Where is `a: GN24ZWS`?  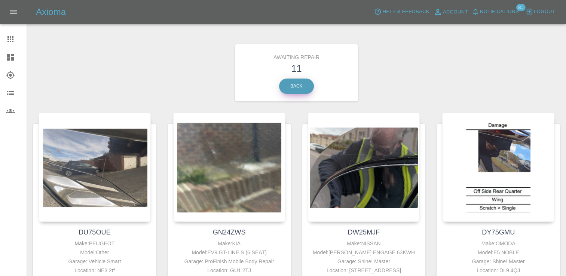
a: GN24ZWS is located at coordinates (229, 232).